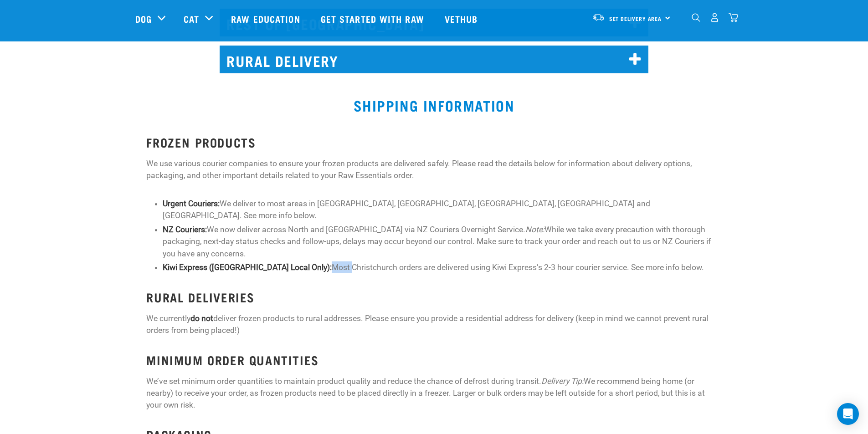 The image size is (868, 434). I want to click on strong: NZ Couriers:, so click(185, 230).